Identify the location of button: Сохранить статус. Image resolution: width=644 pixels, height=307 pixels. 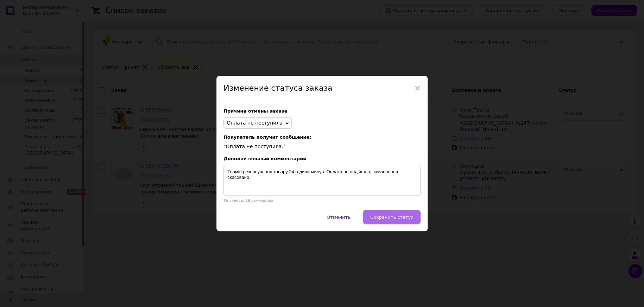
(392, 217).